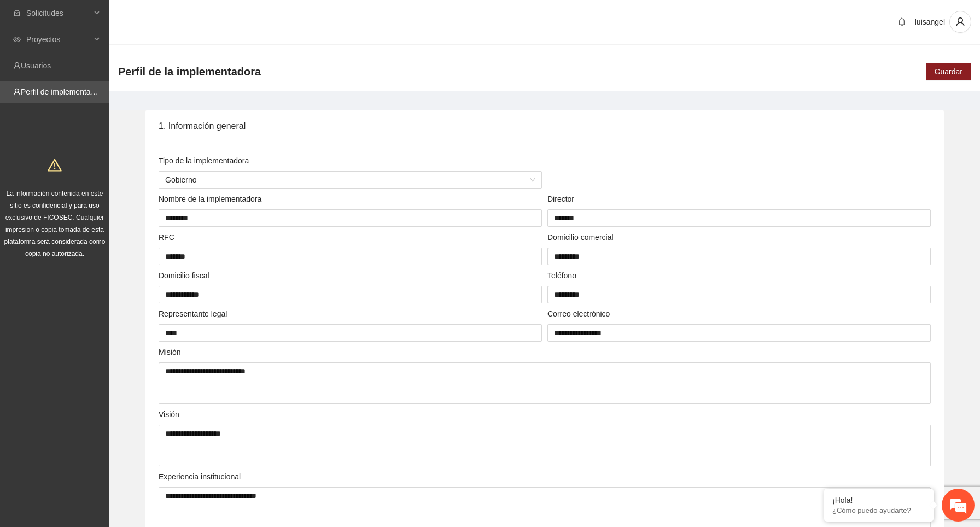 This screenshot has height=527, width=980. I want to click on span: La información contenida en este sitio es confidencial y para uso exclusivo de FICOSEC. Cualquier..., so click(54, 224).